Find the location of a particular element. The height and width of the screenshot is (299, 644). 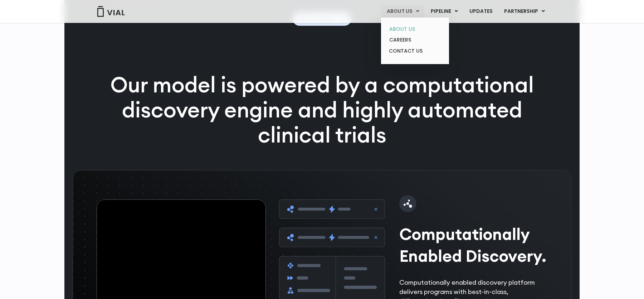

a: PARTNERSHIPMenu Toggle is located at coordinates (524, 11).